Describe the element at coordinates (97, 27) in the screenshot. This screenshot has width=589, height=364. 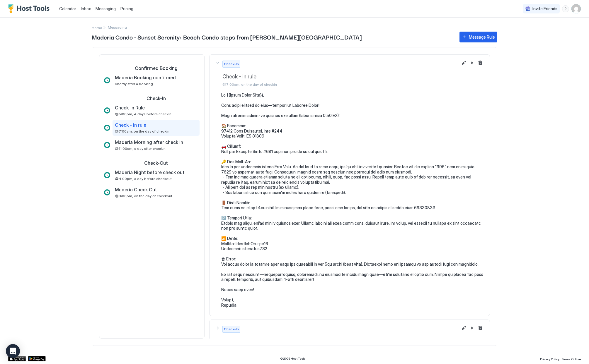
I see `a: Home` at that location.